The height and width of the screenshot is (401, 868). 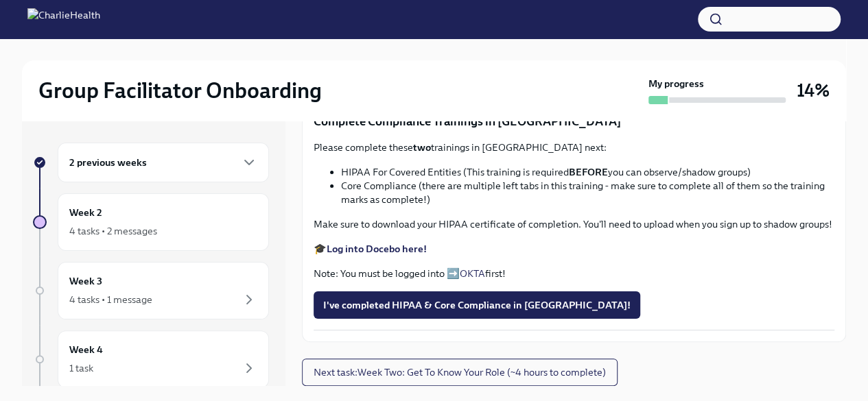 What do you see at coordinates (108, 162) in the screenshot?
I see `h6: 2 previous weeks` at bounding box center [108, 162].